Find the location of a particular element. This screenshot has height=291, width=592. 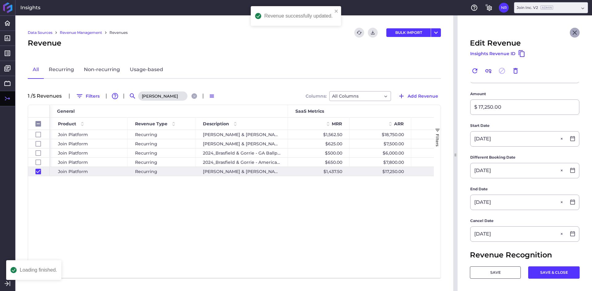

a: Revenues is located at coordinates (118, 33).